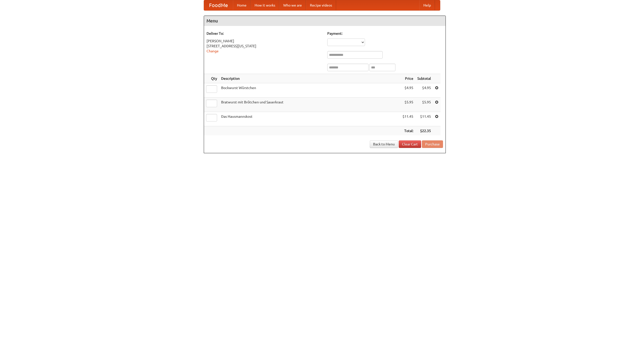 This screenshot has height=356, width=644. Describe the element at coordinates (310, 79) in the screenshot. I see `th: Description` at that location.